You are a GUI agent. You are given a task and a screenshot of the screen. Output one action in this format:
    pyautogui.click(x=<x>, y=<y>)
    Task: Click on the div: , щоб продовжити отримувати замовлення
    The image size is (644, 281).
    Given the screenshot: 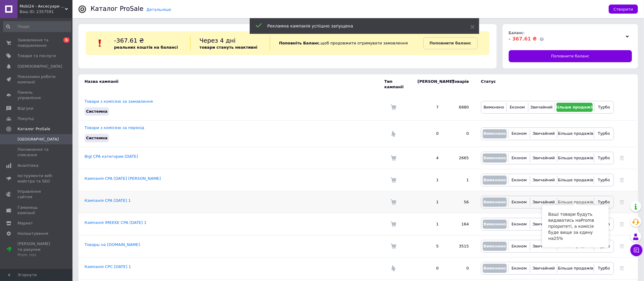 What is the action you would take?
    pyautogui.click(x=346, y=43)
    